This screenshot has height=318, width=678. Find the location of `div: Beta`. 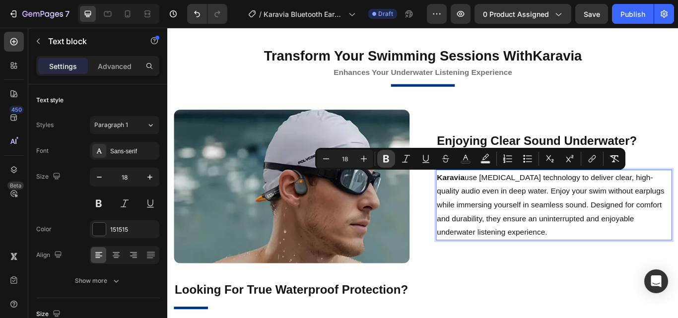

div: Beta is located at coordinates (15, 186).